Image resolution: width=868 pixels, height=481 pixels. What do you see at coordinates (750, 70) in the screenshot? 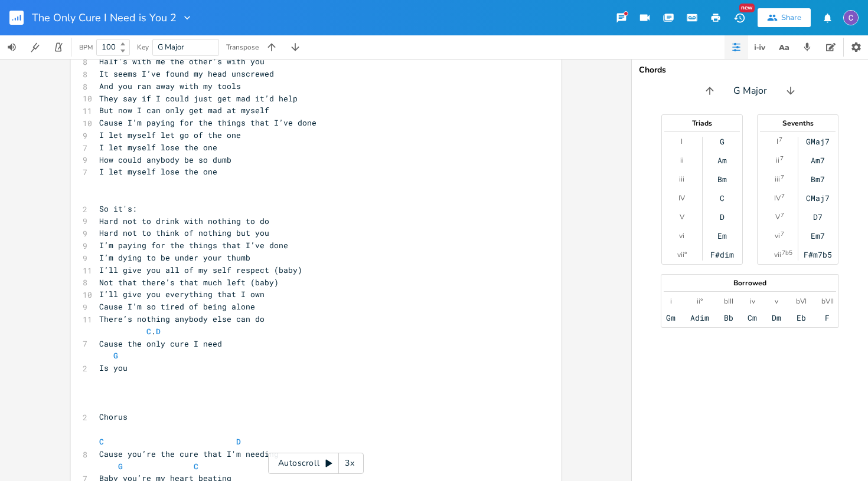
I see `div: Chords` at bounding box center [750, 70].